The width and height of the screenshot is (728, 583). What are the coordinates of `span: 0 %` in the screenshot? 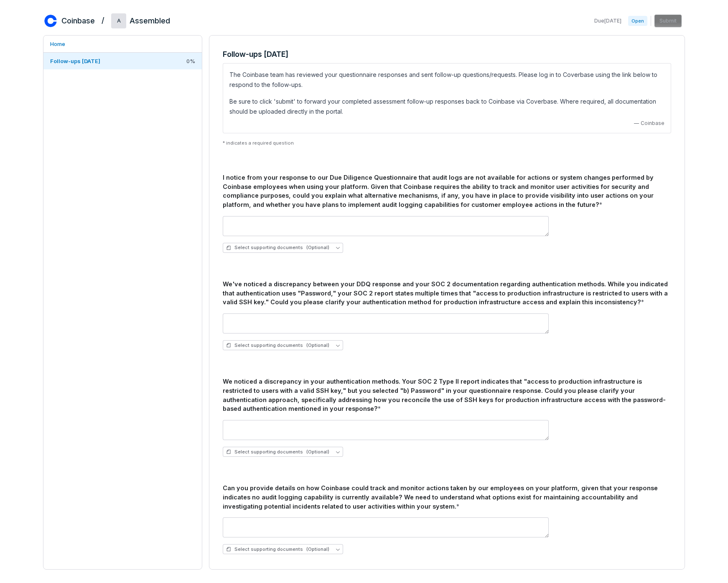 It's located at (191, 61).